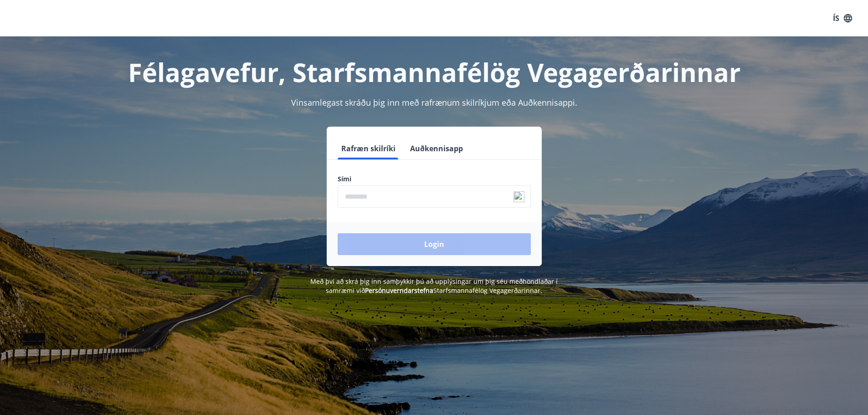 This screenshot has width=868, height=415. What do you see at coordinates (437, 148) in the screenshot?
I see `button: Auðkennisapp` at bounding box center [437, 148].